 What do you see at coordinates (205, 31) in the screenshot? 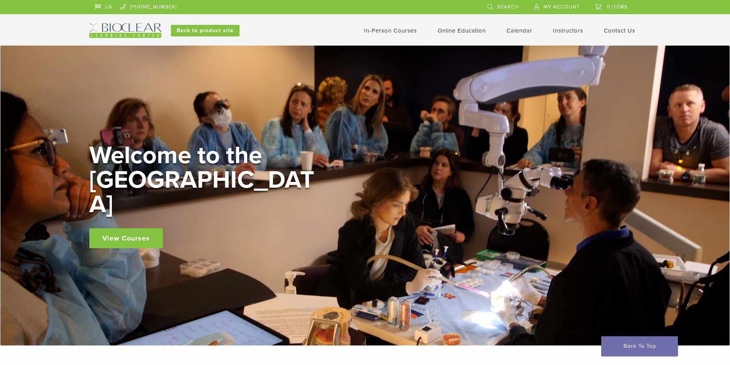
I see `a: Back to product site` at bounding box center [205, 31].